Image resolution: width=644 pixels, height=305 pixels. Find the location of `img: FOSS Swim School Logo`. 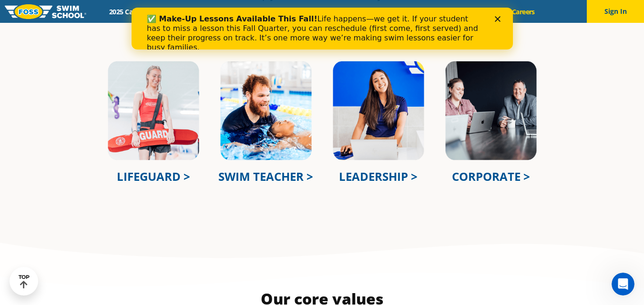

img: FOSS Swim School Logo is located at coordinates (45, 12).